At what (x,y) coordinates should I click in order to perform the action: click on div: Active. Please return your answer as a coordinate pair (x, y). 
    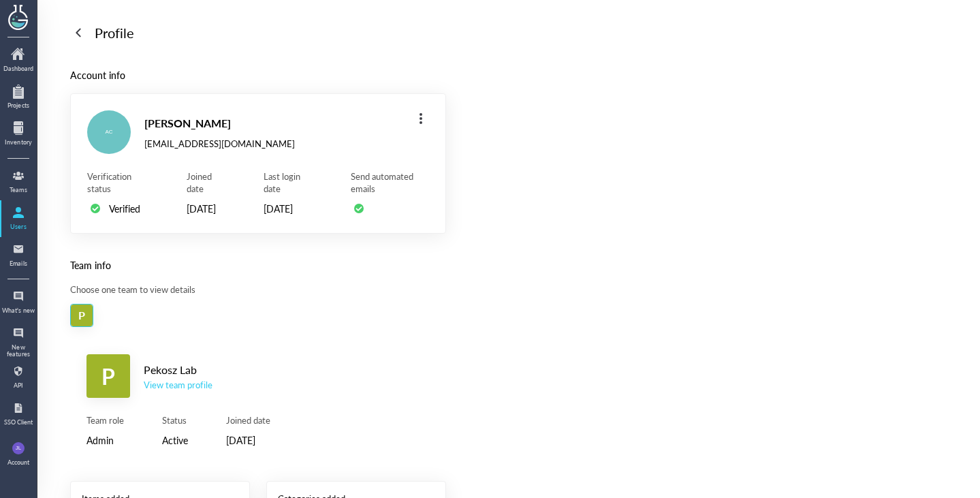
    Looking at the image, I should click on (175, 440).